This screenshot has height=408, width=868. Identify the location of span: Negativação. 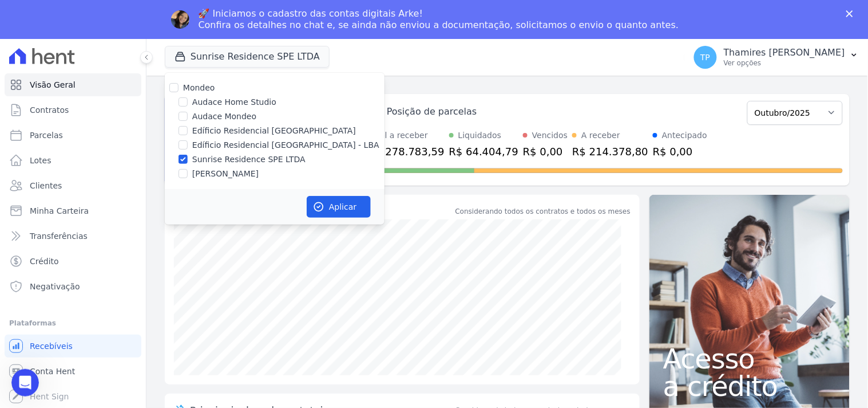
(55, 287).